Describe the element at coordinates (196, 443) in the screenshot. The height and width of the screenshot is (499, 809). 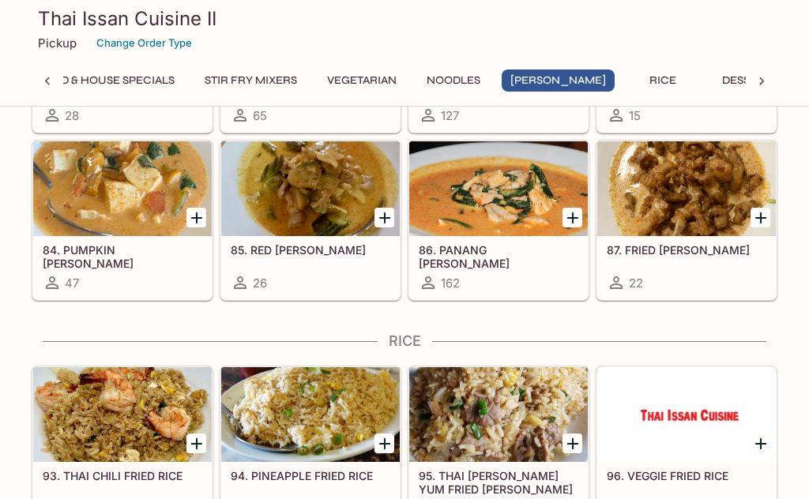
I see `button: Add 93. THAI CHILI FRIED RICE` at that location.